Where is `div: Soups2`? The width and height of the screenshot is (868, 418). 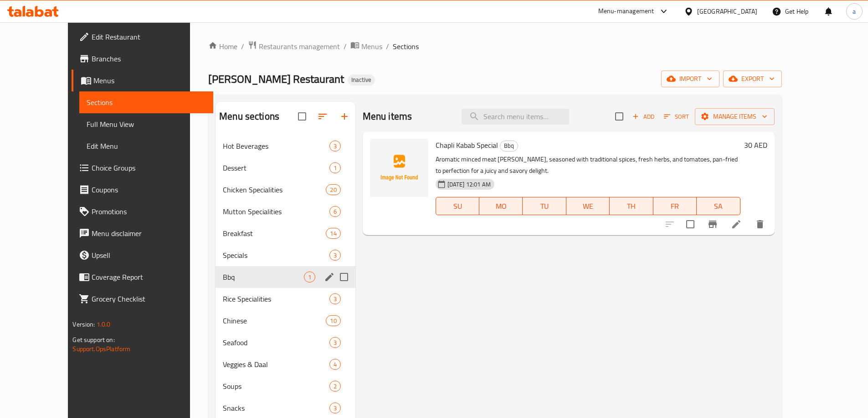
div: Soups2 is located at coordinates (285, 386).